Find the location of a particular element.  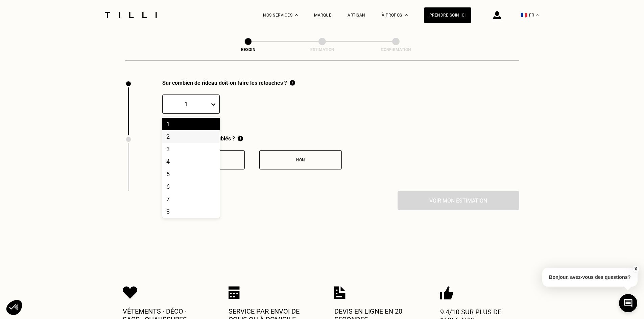

div: Artisan is located at coordinates (356, 15).